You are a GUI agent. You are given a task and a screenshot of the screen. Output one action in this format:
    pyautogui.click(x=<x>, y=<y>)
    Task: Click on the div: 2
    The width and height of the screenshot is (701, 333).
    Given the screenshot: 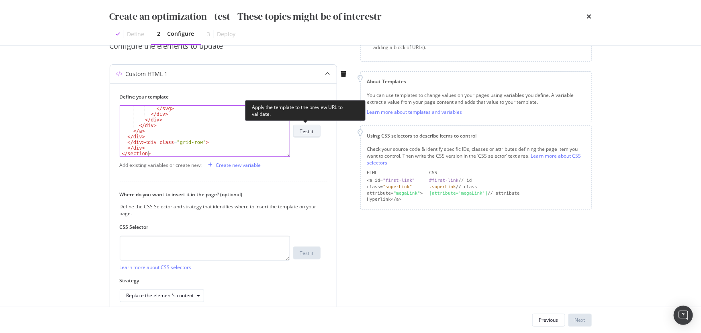 What is the action you would take?
    pyautogui.click(x=159, y=34)
    